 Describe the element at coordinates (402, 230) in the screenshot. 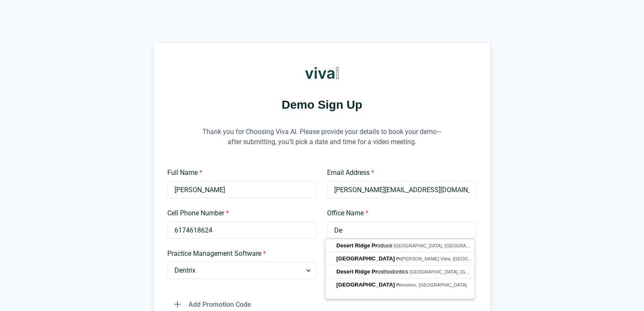

I see `input: Type your office name and address` at that location.